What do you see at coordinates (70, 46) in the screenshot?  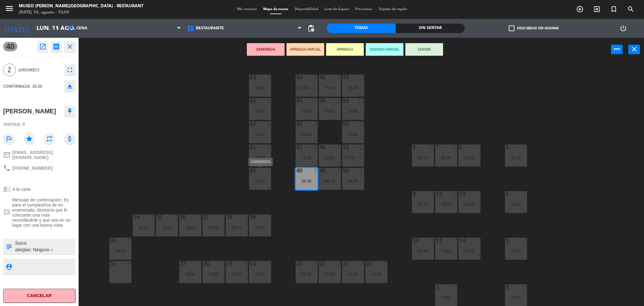 I see `i: close` at bounding box center [70, 46].